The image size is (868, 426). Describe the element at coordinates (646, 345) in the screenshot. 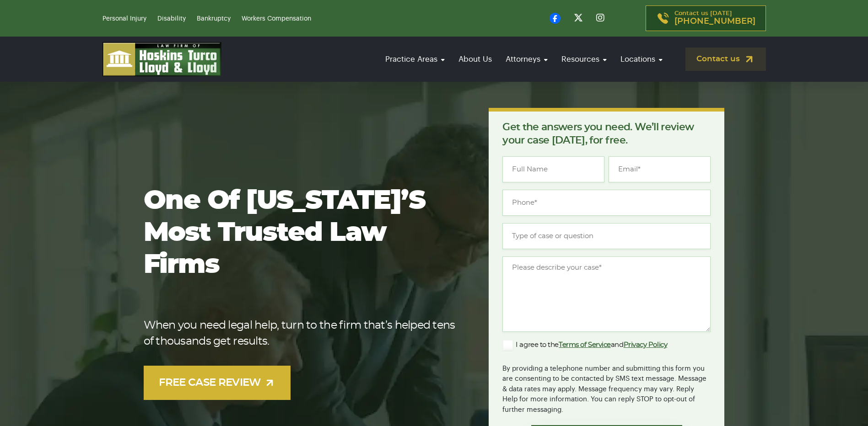

I see `a: Privacy Policy` at that location.